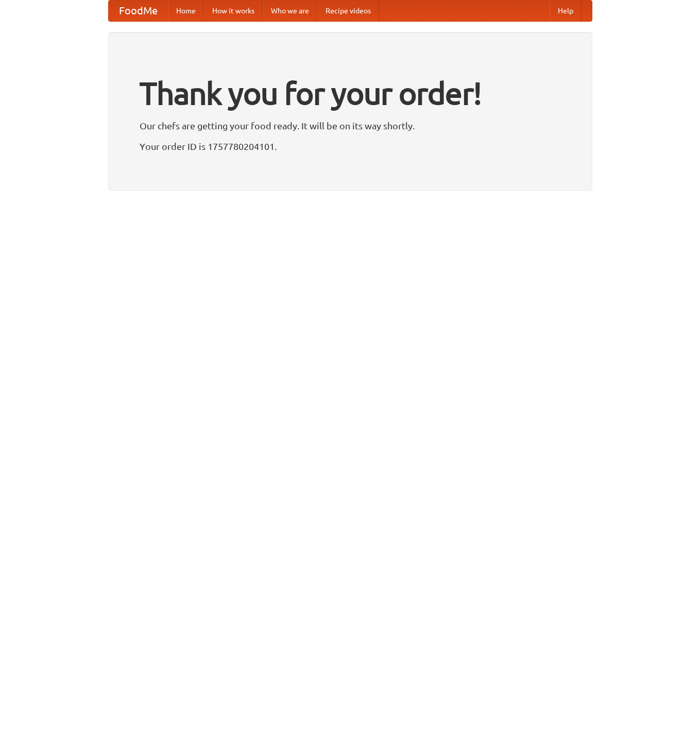 The height and width of the screenshot is (729, 700). I want to click on a: How it works, so click(233, 10).